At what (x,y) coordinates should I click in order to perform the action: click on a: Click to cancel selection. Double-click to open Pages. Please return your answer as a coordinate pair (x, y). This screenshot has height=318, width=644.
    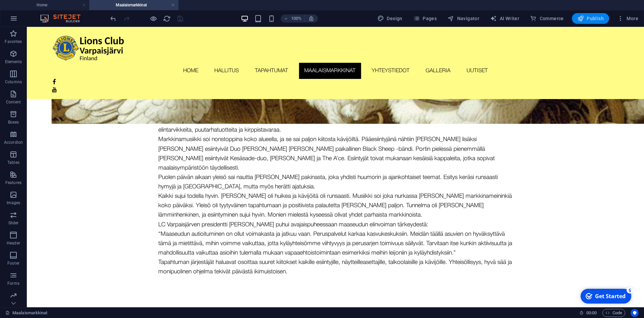
    Looking at the image, I should click on (26, 313).